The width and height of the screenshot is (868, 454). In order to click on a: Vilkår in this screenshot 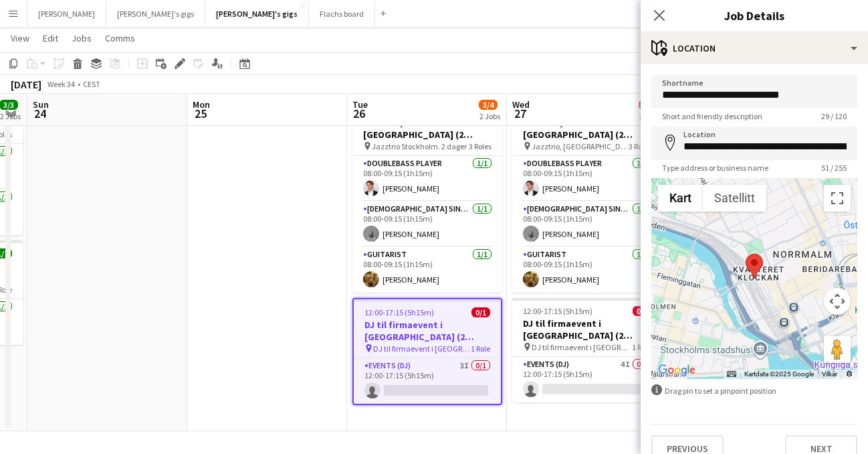, I will do `click(829, 373)`.